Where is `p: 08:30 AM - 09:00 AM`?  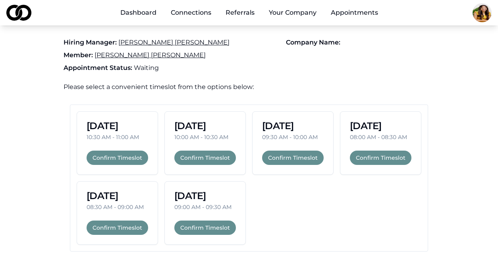 p: 08:30 AM - 09:00 AM is located at coordinates (117, 207).